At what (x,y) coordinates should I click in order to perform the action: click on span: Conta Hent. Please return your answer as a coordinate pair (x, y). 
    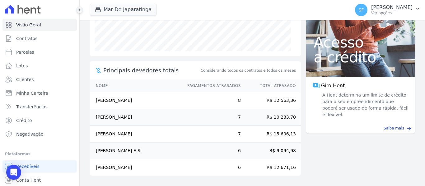
    Looking at the image, I should click on (28, 181).